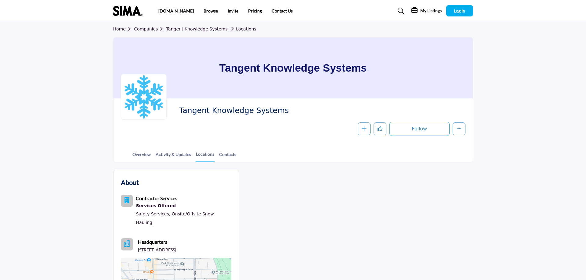 The height and width of the screenshot is (280, 586). What do you see at coordinates (130, 182) in the screenshot?
I see `h2: About` at bounding box center [130, 182].